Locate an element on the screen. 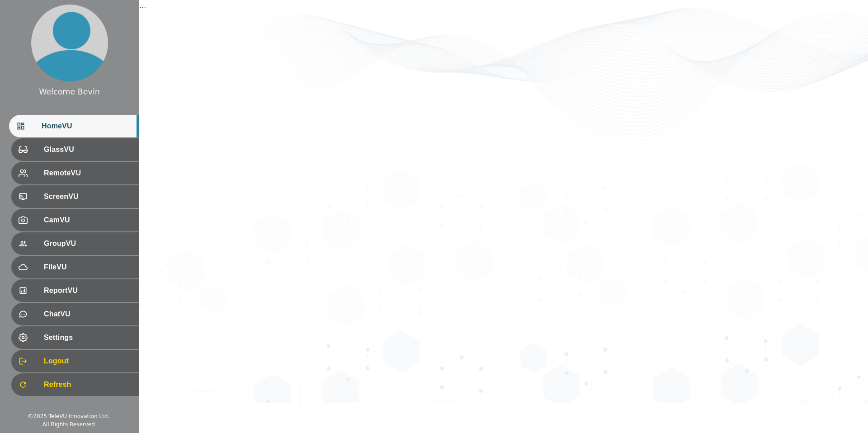 This screenshot has height=433, width=868. div: CamVU is located at coordinates (75, 220).